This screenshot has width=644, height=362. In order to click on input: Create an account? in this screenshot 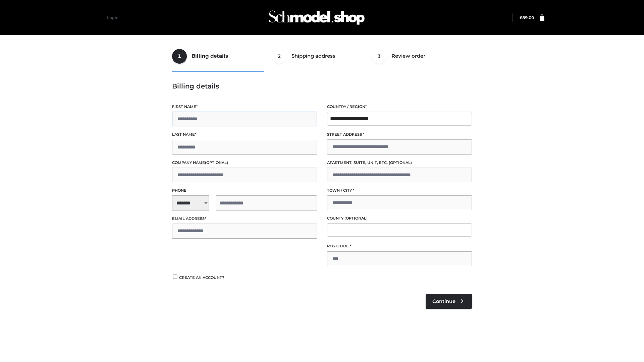, I will do `click(175, 277)`.